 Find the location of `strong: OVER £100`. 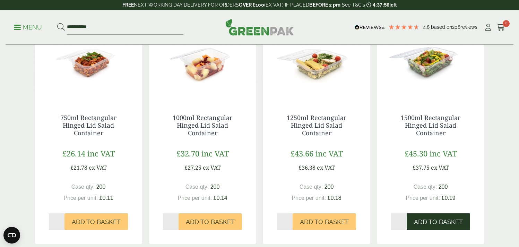

strong: OVER £100 is located at coordinates (251, 5).